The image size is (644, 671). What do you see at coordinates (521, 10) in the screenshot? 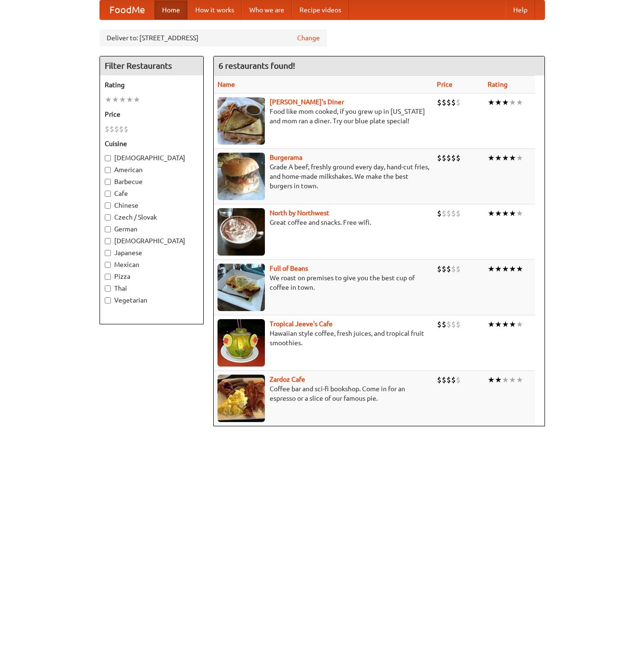
I see `a: Help` at bounding box center [521, 10].